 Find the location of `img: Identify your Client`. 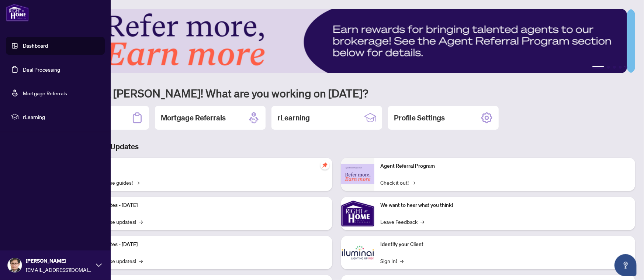

img: Identify your Client is located at coordinates (358, 252).